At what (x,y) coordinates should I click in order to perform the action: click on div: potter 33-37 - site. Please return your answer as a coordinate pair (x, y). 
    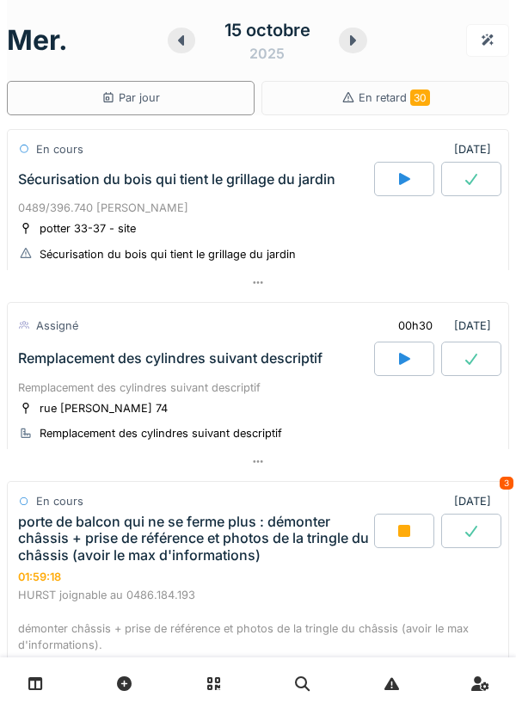
    Looking at the image, I should click on (88, 228).